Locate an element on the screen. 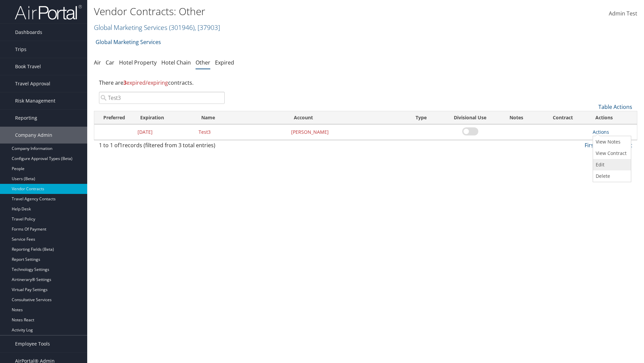  span: Employee Tools is located at coordinates (33, 343).